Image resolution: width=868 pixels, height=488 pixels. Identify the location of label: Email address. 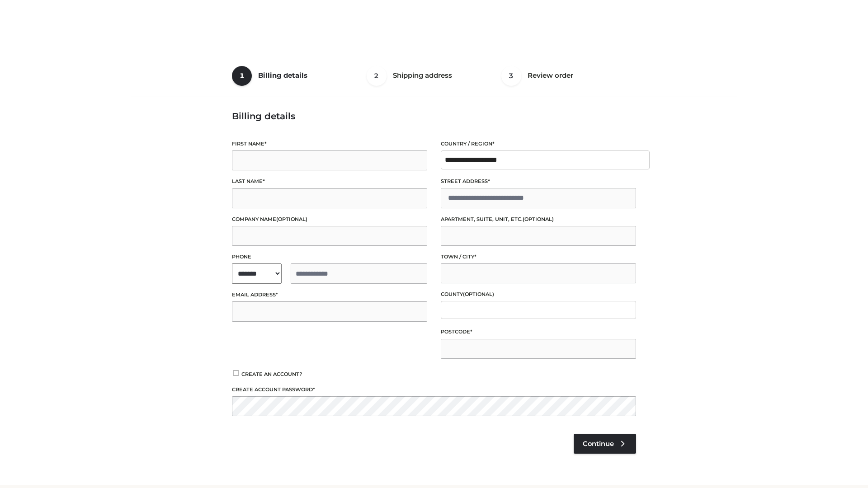
(330, 295).